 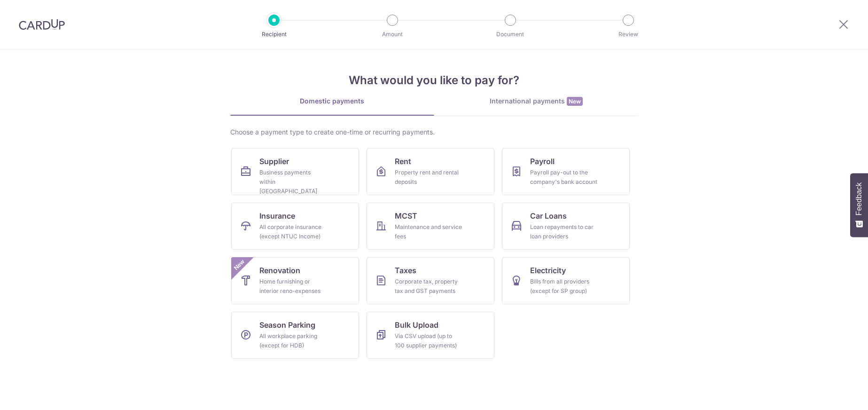 What do you see at coordinates (434, 132) in the screenshot?
I see `div: Choose a payment type to create one-time or recurring payments.` at bounding box center [434, 132].